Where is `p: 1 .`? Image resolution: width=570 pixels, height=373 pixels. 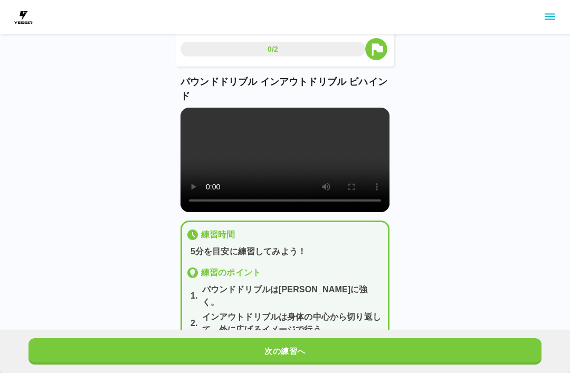 p: 1 . is located at coordinates (194, 296).